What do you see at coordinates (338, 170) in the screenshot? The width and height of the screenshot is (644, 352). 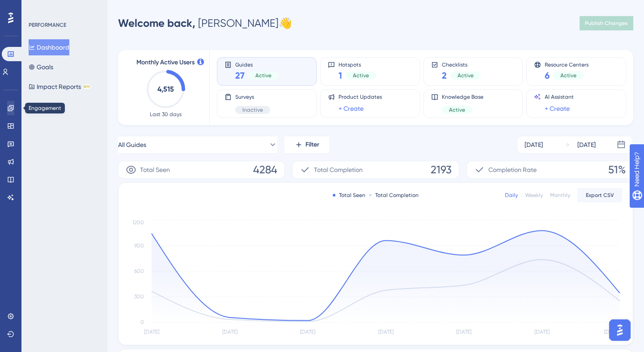 I see `span: Total Completion` at bounding box center [338, 170].